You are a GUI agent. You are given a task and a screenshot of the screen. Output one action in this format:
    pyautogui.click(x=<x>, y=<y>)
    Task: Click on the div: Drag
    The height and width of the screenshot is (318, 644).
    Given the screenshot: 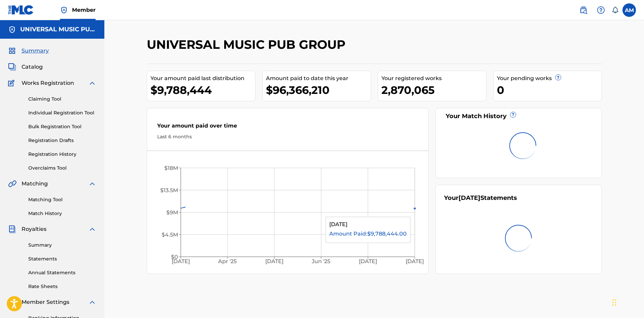 What is the action you would take?
    pyautogui.click(x=615, y=302)
    